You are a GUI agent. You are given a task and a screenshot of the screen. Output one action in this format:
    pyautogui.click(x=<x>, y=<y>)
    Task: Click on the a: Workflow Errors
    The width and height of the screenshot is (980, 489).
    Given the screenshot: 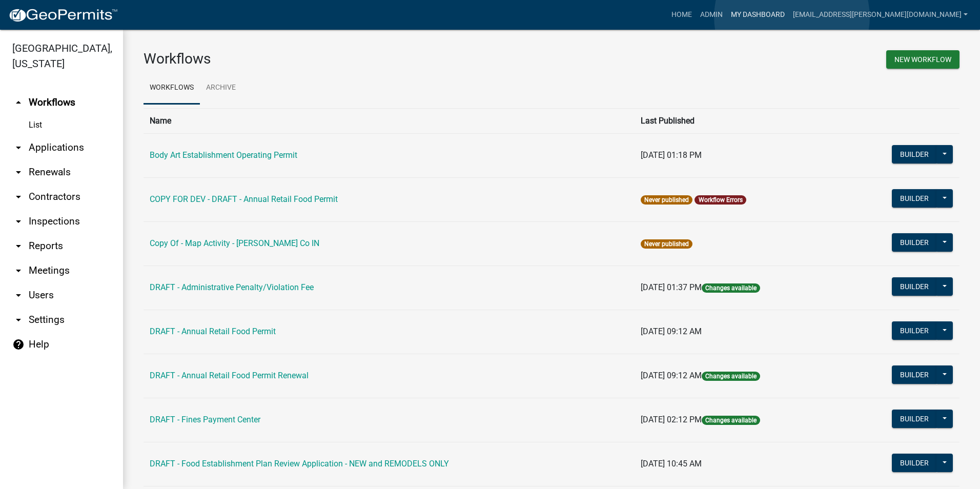 What is the action you would take?
    pyautogui.click(x=721, y=200)
    